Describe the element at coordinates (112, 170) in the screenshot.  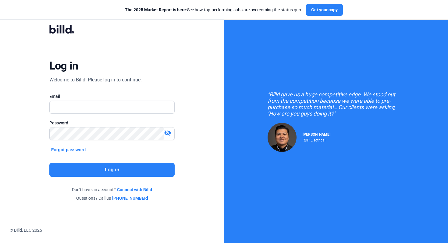
I see `button: Log in` at that location.